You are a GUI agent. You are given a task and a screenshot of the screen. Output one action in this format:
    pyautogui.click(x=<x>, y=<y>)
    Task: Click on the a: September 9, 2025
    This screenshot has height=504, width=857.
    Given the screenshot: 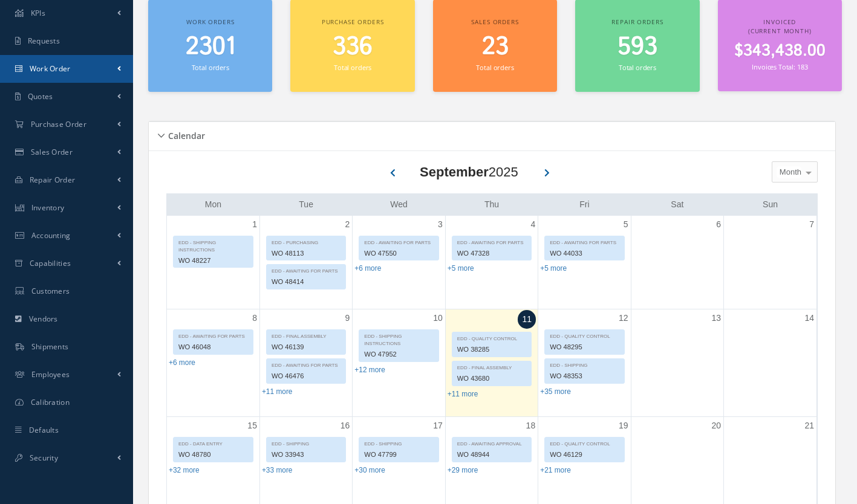 What is the action you would take?
    pyautogui.click(x=348, y=318)
    